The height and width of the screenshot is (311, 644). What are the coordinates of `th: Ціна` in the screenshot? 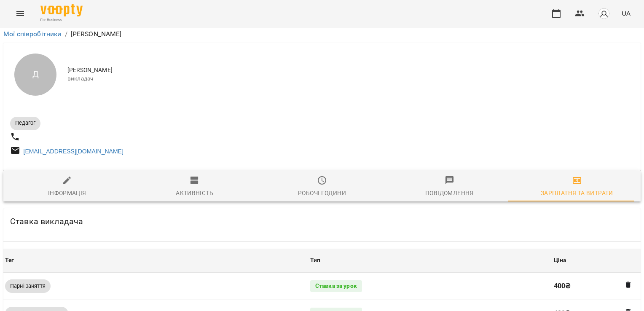 It's located at (597, 261).